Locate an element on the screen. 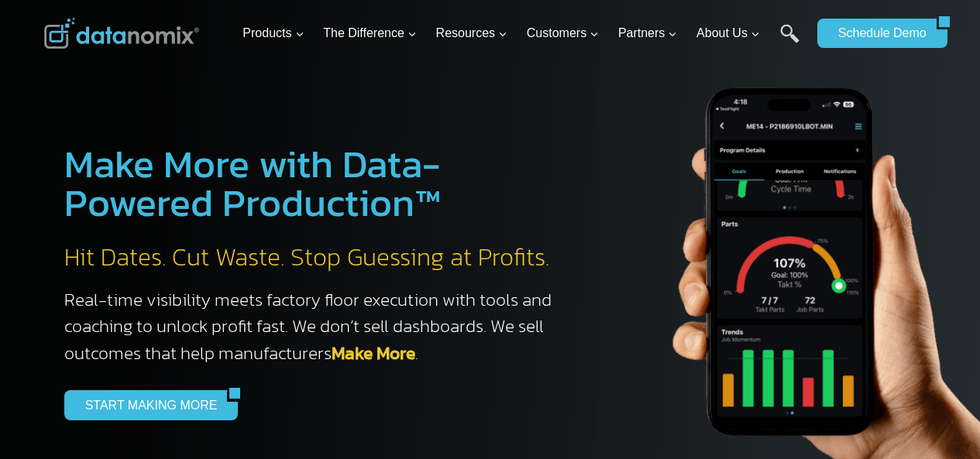  img: Datanomix is located at coordinates (122, 34).